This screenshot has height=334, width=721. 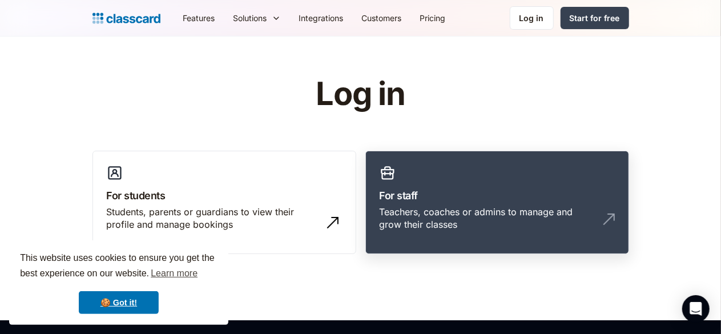 What do you see at coordinates (119, 302) in the screenshot?
I see `a: dismiss cookie message` at bounding box center [119, 302].